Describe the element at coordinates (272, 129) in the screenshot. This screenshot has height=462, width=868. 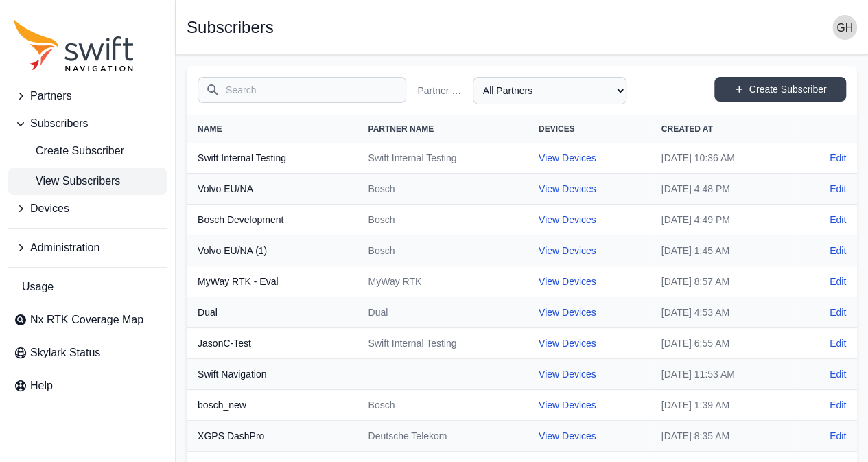
I see `th: Name` at that location.